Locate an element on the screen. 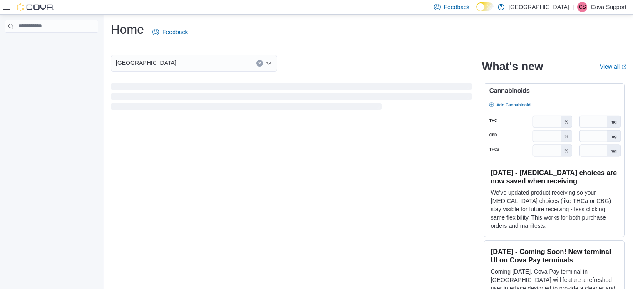 The width and height of the screenshot is (633, 289). span: Dark Mode is located at coordinates (476, 11).